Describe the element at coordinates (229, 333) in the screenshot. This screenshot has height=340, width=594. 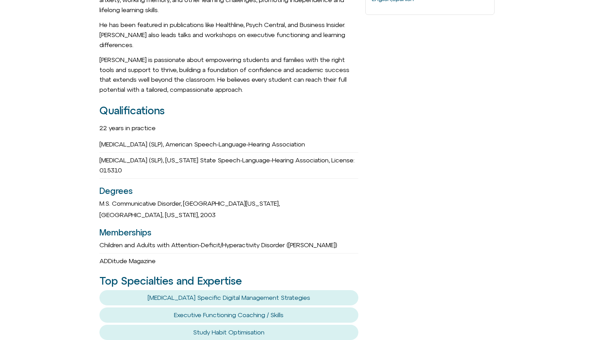
I see `button: Study Habit Optimisation` at that location.